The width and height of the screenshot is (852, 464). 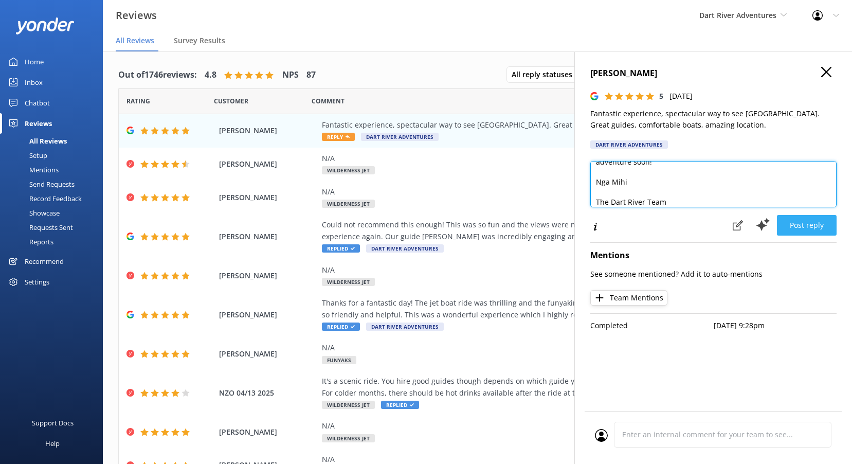 What do you see at coordinates (339, 360) in the screenshot?
I see `span: Funyaks` at bounding box center [339, 360].